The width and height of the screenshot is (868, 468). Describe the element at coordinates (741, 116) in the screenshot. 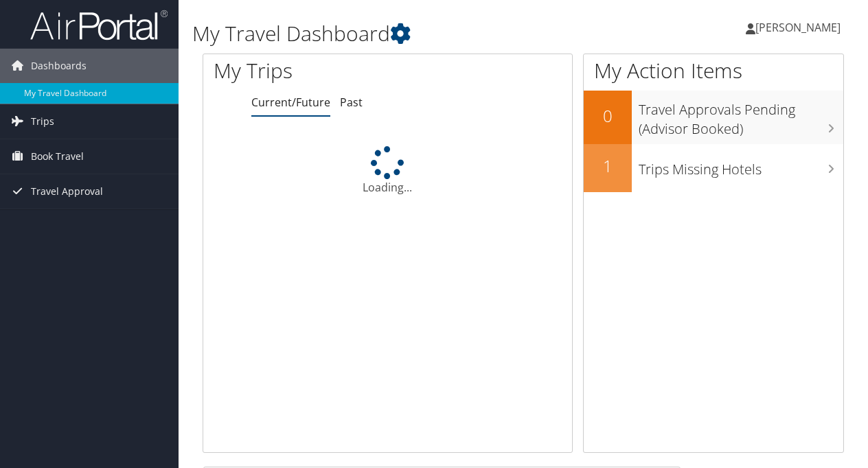

I see `h3: Travel Approvals Pending (Advisor Booked)` at that location.